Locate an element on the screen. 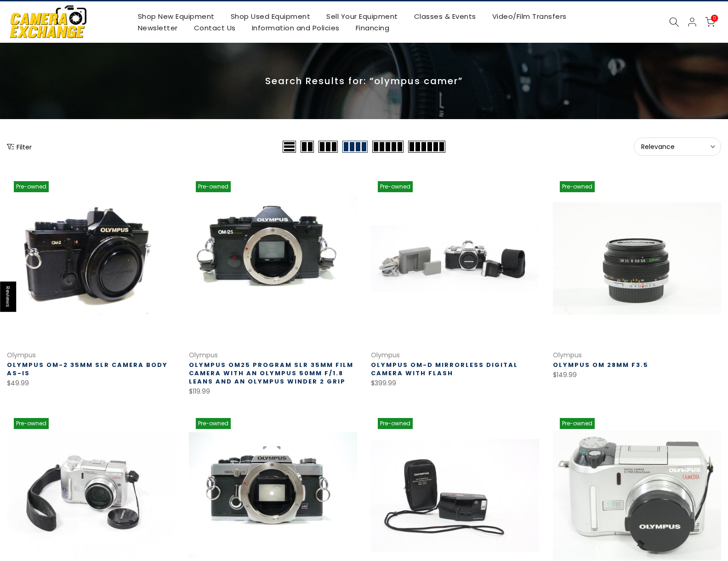 The height and width of the screenshot is (561, 728). a: Sell Your Equipment is located at coordinates (362, 16).